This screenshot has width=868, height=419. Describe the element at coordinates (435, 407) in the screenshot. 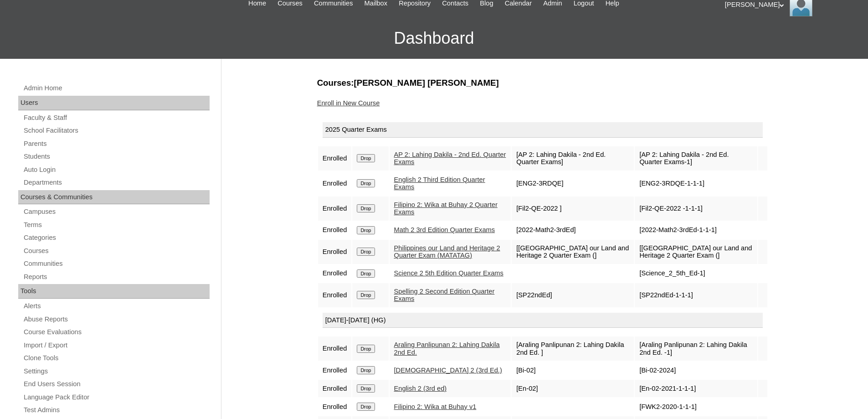

I see `a: Filipino 2: Wika at Buhay v1` at that location.